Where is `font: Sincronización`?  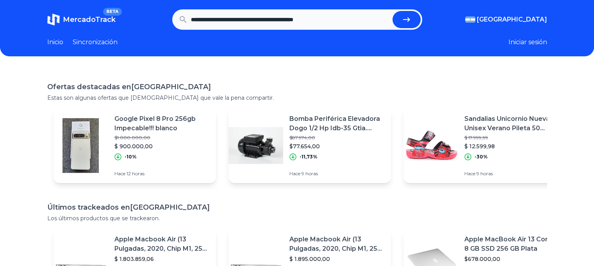 font: Sincronización is located at coordinates (95, 42).